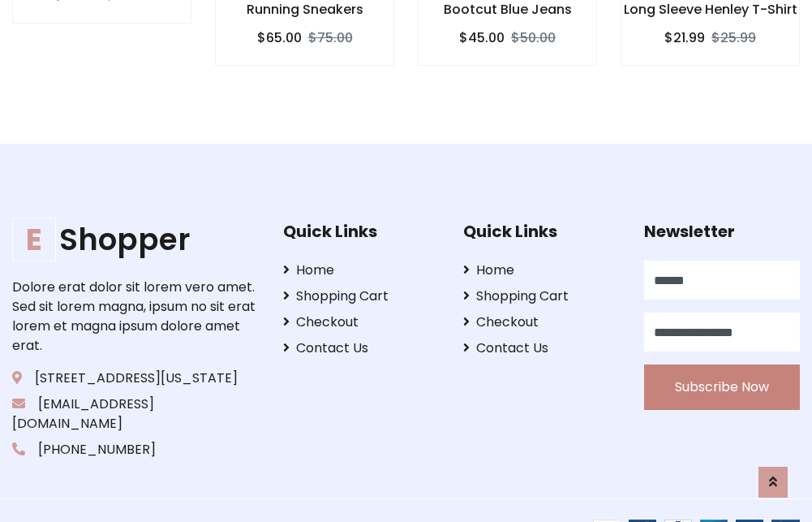 Image resolution: width=812 pixels, height=522 pixels. I want to click on h1: Shopper, so click(135, 239).